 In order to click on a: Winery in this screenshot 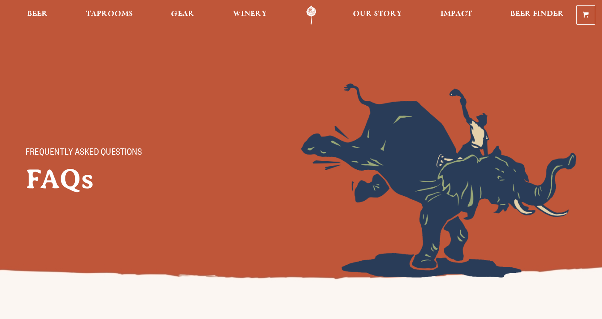, I will do `click(250, 15)`.